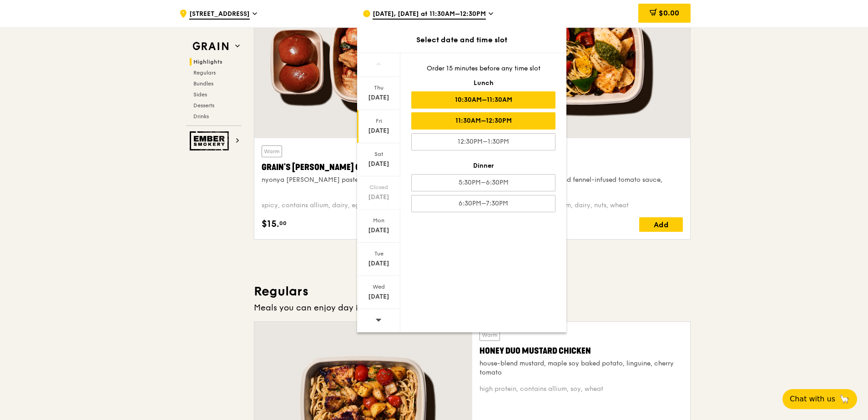  I want to click on div: Select date and time slot, so click(462, 40).